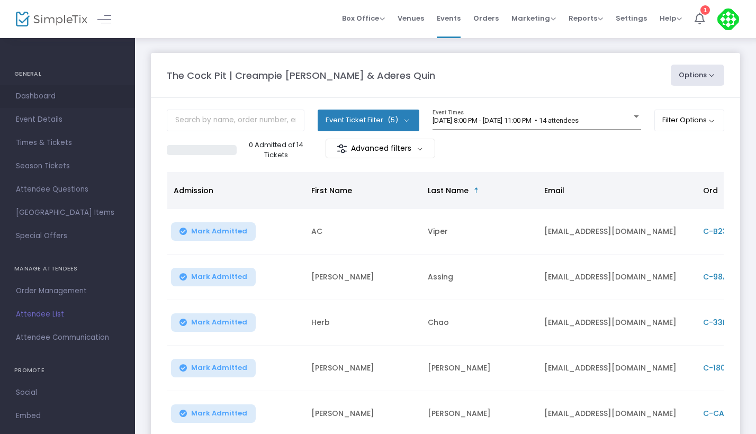 Image resolution: width=756 pixels, height=434 pixels. Describe the element at coordinates (276, 150) in the screenshot. I see `p: 0 Admitted of 14 Tickets` at that location.